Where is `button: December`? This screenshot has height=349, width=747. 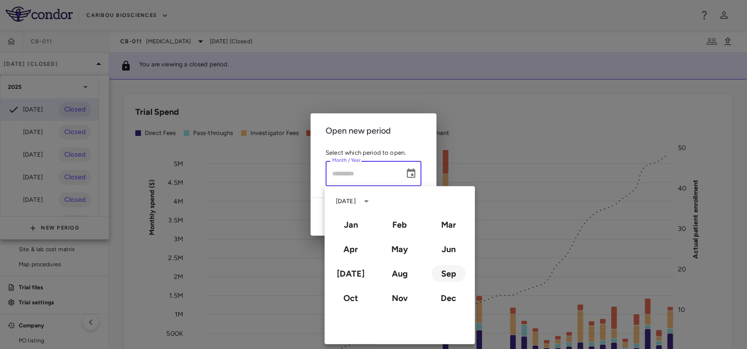
button: December is located at coordinates (449, 298).